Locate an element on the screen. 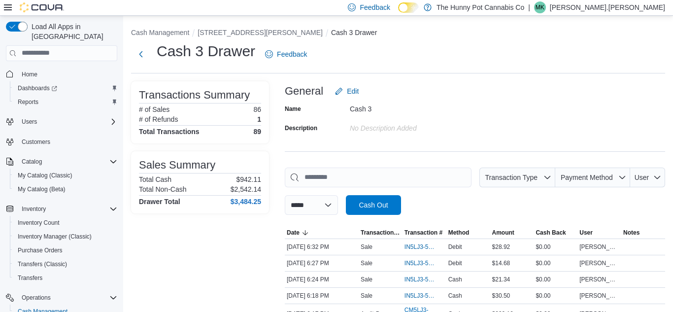  span: Transaction # is located at coordinates (423, 233).